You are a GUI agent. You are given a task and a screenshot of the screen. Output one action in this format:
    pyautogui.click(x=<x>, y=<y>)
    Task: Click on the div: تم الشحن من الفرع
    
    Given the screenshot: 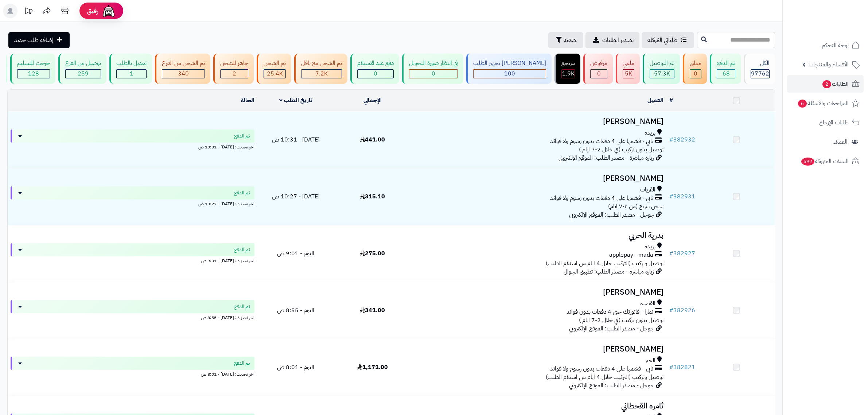 What is the action you would take?
    pyautogui.click(x=183, y=63)
    